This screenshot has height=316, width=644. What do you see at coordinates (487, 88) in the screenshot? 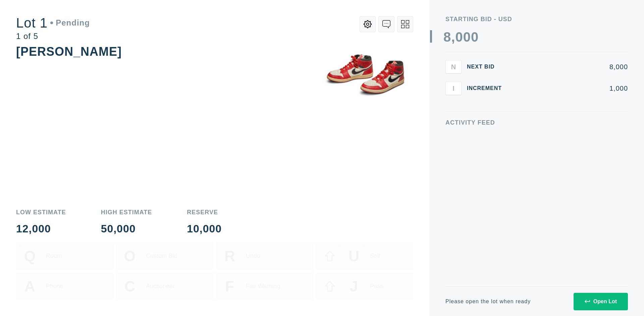
I see `div: Increment` at bounding box center [487, 88].